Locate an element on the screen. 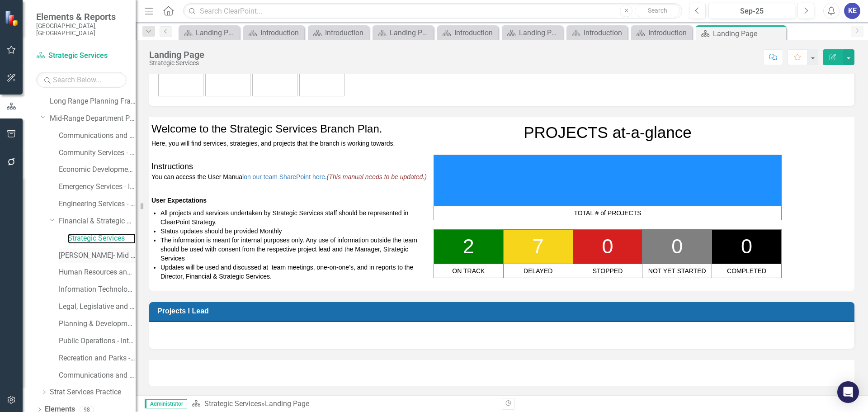  div: KE is located at coordinates (853, 11).